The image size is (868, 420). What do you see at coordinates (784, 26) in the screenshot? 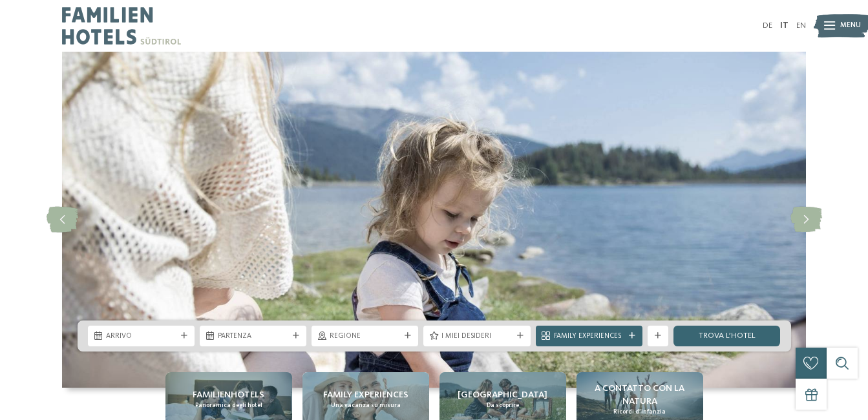
I see `a: IT` at bounding box center [784, 26].